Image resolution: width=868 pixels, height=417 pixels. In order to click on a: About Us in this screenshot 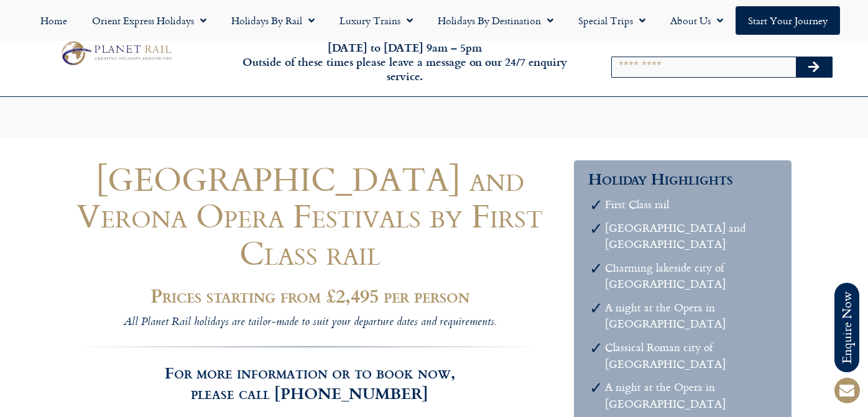, I will do `click(696, 21)`.